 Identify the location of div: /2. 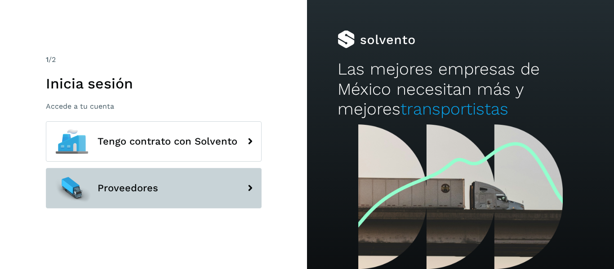
(154, 60).